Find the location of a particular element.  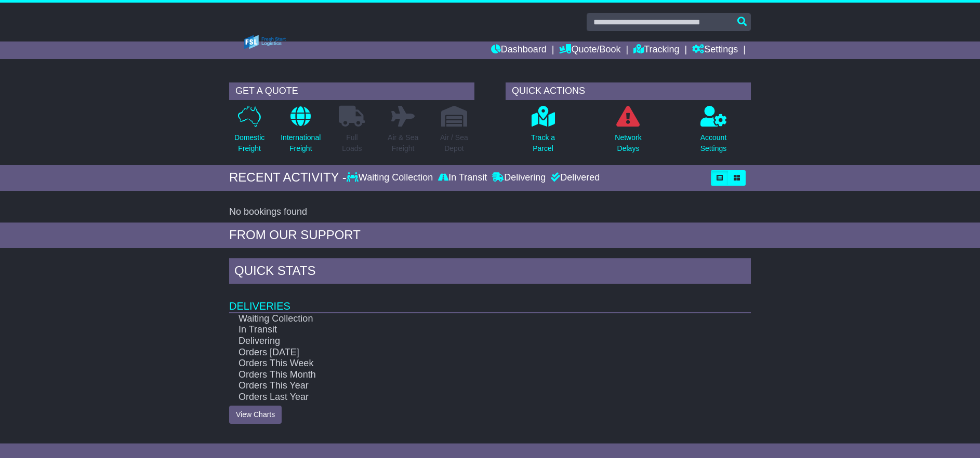

td: Orders This Year is located at coordinates (464, 386).